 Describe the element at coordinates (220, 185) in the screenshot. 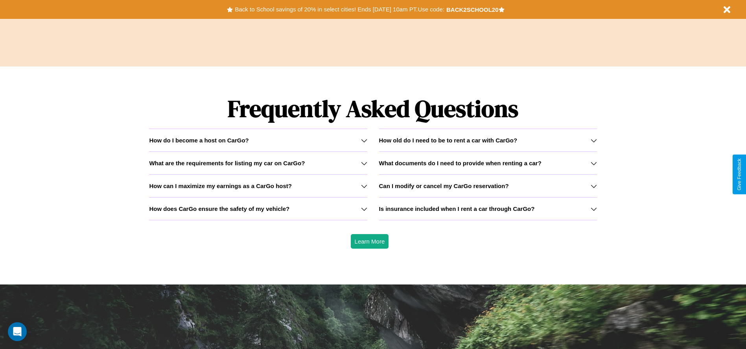

I see `h3: How can I maximize my earnings as a CarGo host?` at that location.